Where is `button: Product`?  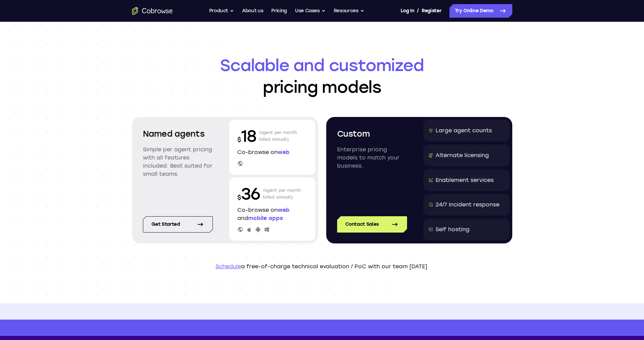
button: Product is located at coordinates (222, 11).